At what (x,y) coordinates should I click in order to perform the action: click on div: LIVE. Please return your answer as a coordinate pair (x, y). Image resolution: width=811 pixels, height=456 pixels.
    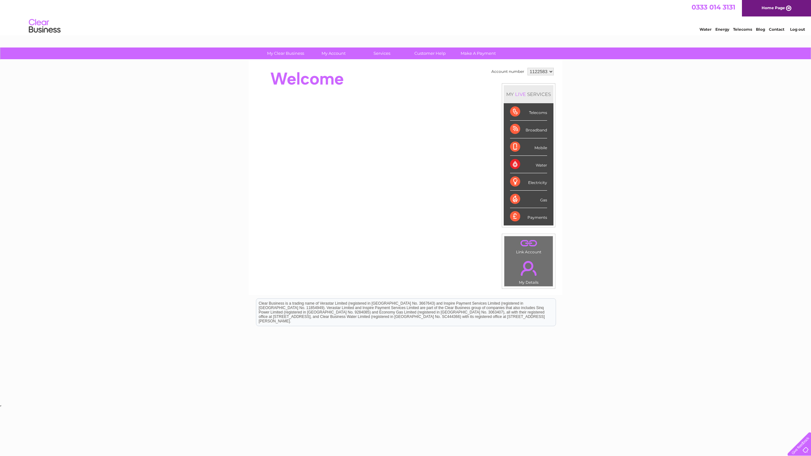
    Looking at the image, I should click on (521, 94).